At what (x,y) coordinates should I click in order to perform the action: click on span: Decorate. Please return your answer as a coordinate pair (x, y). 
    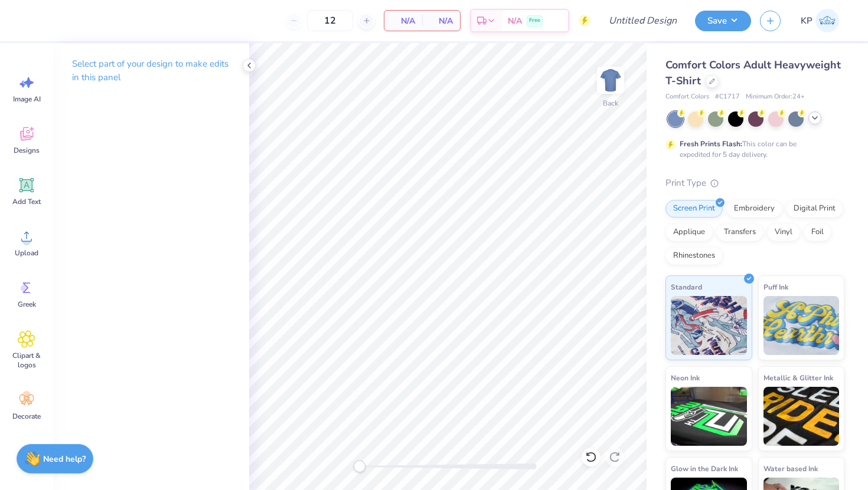
    Looking at the image, I should click on (26, 417).